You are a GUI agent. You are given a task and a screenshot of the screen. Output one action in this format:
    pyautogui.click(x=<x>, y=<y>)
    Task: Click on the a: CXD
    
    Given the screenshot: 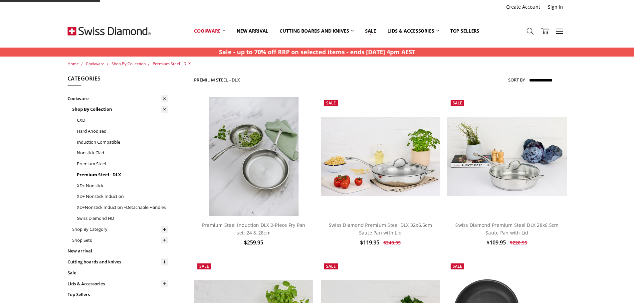 What is the action you would take?
    pyautogui.click(x=123, y=120)
    